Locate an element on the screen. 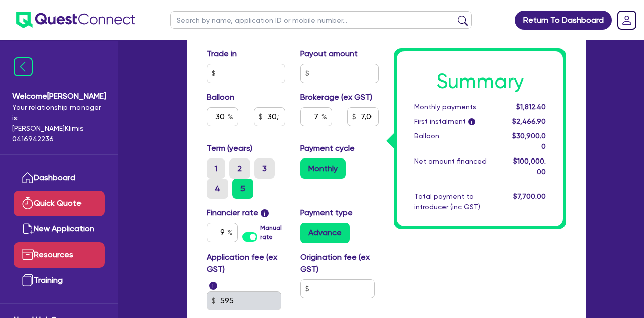 The width and height of the screenshot is (644, 318). input: Search by name, application ID or mobile number... is located at coordinates (321, 20).